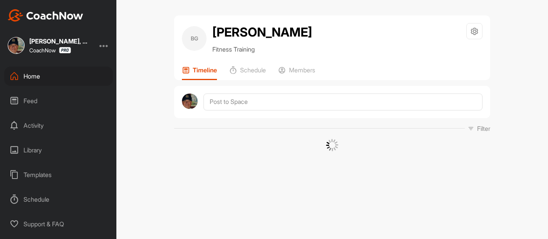  What do you see at coordinates (302, 70) in the screenshot?
I see `p: Members` at bounding box center [302, 70].